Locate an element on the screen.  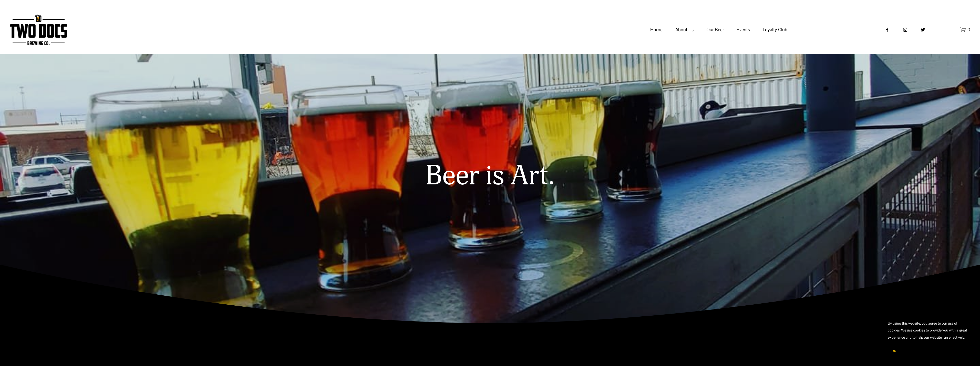
button: OK is located at coordinates (894, 351).